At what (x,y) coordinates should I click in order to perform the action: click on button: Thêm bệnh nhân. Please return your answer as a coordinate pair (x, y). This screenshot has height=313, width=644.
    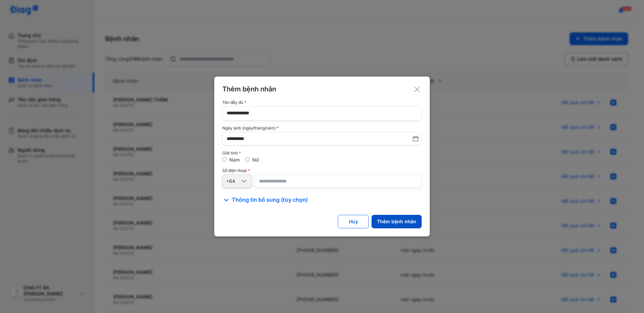
    Looking at the image, I should click on (396, 222).